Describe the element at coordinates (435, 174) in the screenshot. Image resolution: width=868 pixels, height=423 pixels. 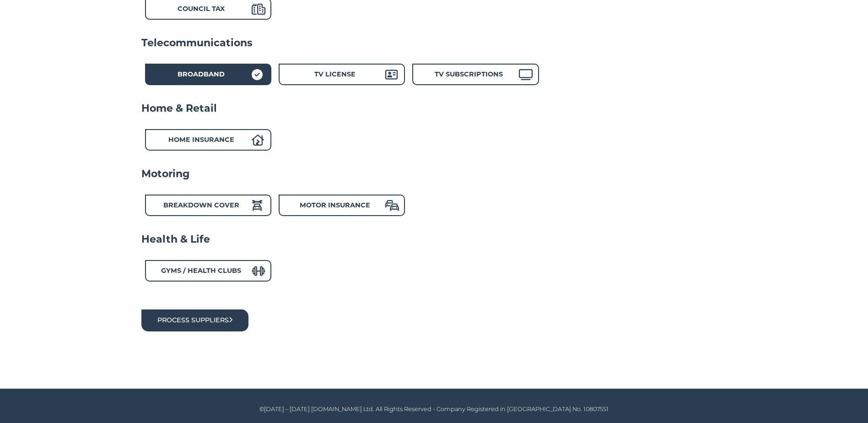
I see `h4: Motoring` at that location.